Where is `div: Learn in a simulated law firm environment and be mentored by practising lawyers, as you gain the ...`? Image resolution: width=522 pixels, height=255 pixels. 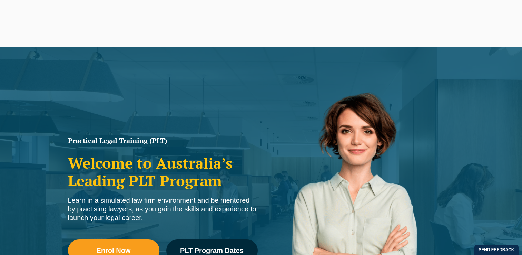
div: Learn in a simulated law firm environment and be mentored by practising lawyers, as you gain the ... is located at coordinates (163, 209).